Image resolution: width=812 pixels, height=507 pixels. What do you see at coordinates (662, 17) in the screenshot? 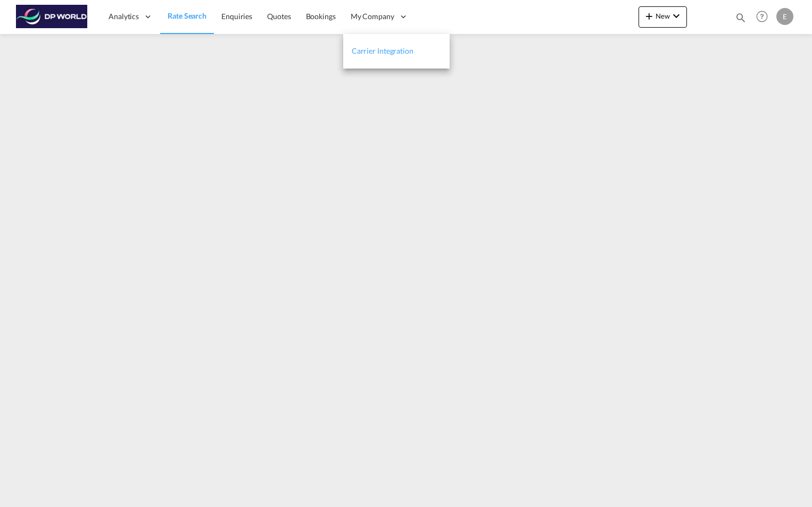
I see `button: icon-plus 400-fgNewicon-chevron-down` at bounding box center [662, 17].